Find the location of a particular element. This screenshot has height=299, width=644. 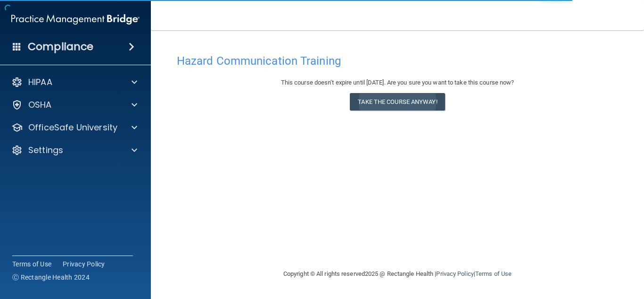

a: OfficeSafe University is located at coordinates (74, 128).